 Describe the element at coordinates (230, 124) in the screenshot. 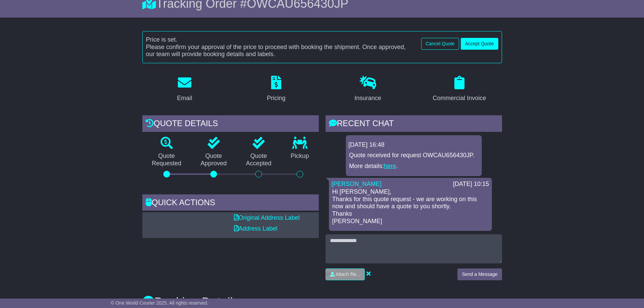

I see `div: Quote Details` at that location.